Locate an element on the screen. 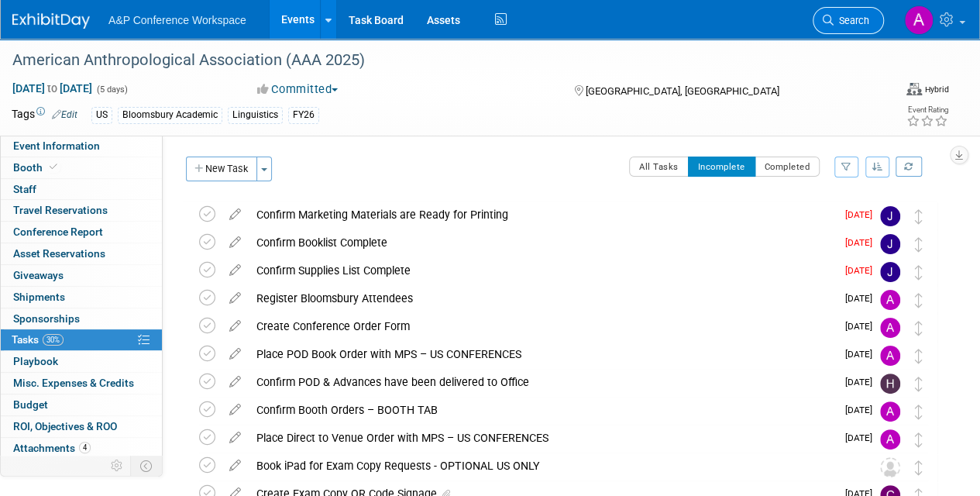 Image resolution: width=980 pixels, height=496 pixels. span: Booth is located at coordinates (36, 167).